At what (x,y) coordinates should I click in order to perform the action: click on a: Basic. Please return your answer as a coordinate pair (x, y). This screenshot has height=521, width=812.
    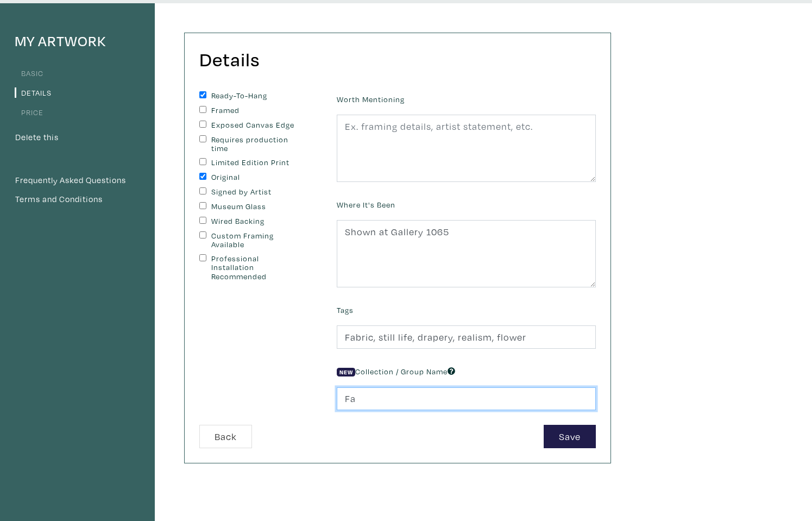
    Looking at the image, I should click on (29, 73).